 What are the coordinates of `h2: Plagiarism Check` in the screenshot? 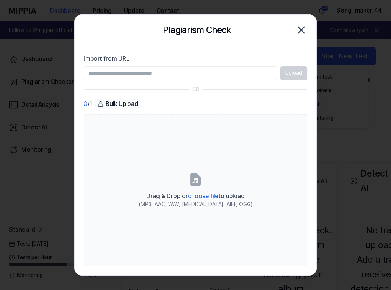 It's located at (197, 30).